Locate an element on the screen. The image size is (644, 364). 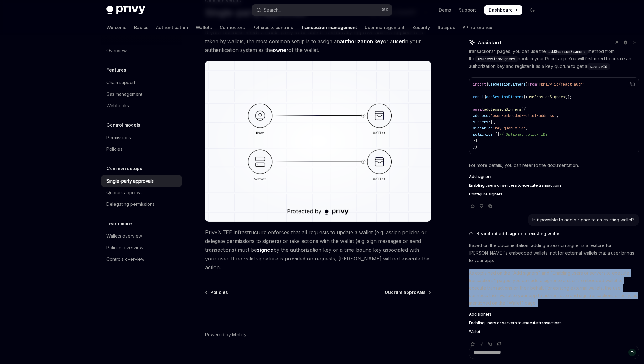
button: Reload last chat is located at coordinates (499, 344).